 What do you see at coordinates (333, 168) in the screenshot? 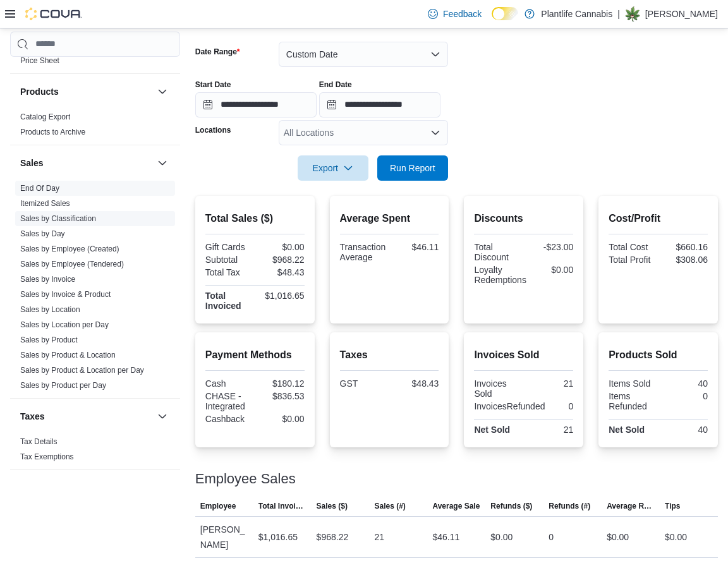
I see `button: Export` at bounding box center [333, 168].